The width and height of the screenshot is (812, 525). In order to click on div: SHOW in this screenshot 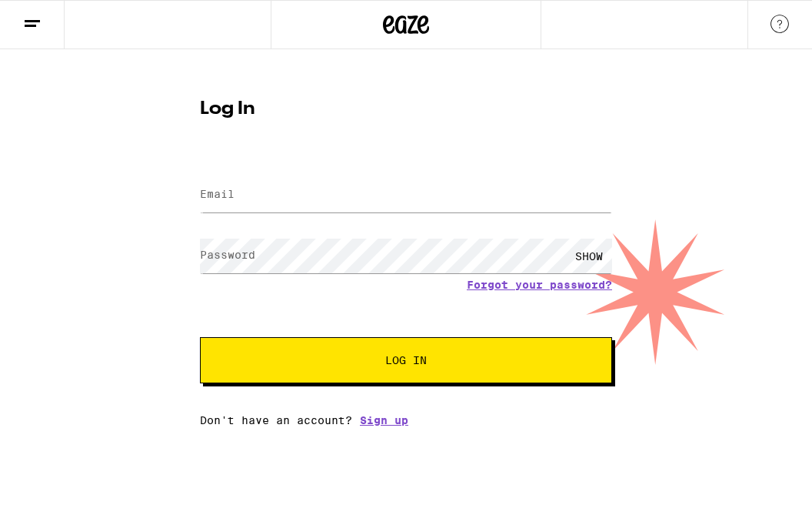, I will do `click(590, 255)`.